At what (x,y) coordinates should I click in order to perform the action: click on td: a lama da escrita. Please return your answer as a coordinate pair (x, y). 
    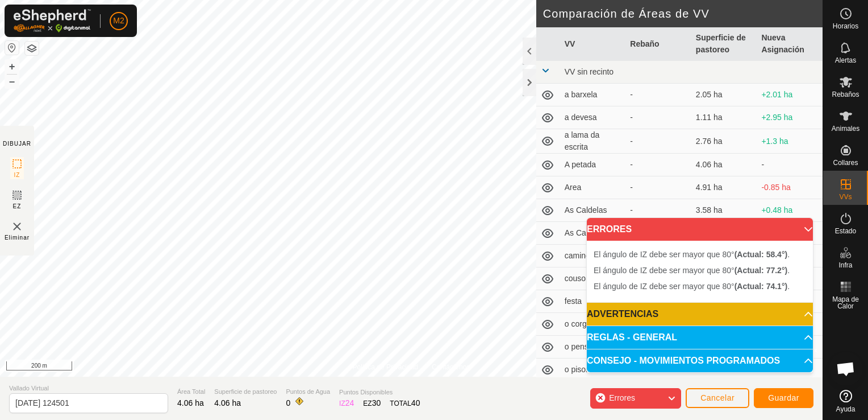
    Looking at the image, I should click on (593, 141).